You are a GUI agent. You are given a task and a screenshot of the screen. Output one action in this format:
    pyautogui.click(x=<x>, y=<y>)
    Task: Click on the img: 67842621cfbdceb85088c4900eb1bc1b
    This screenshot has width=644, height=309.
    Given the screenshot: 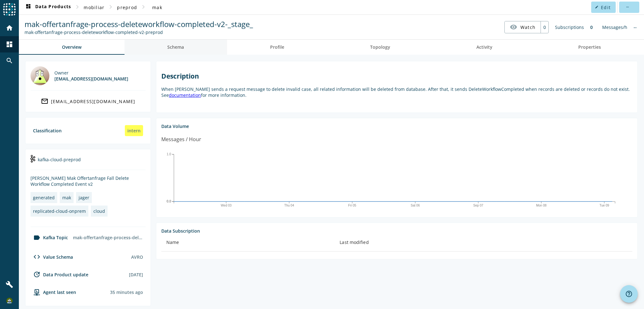 What is the action you would take?
    pyautogui.click(x=10, y=301)
    